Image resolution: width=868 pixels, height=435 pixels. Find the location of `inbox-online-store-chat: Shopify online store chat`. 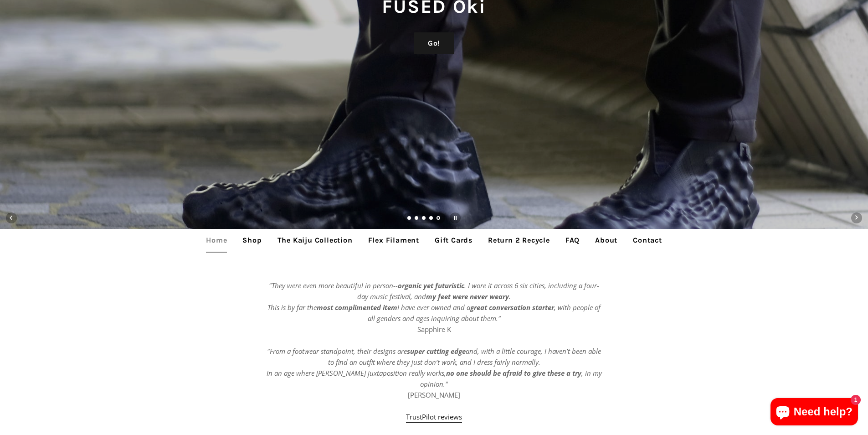

inbox-online-store-chat: Shopify online store chat is located at coordinates (814, 412).